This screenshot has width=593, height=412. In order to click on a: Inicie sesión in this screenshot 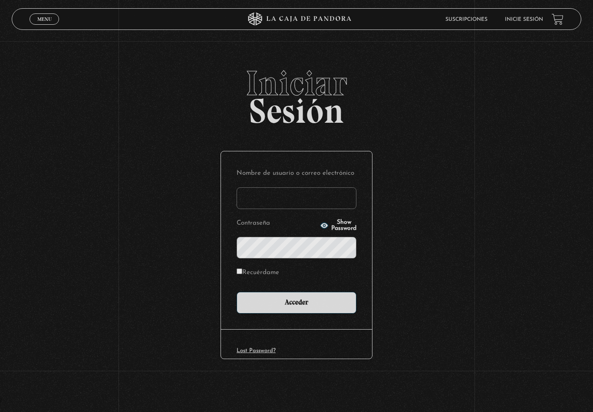, I will do `click(524, 20)`.